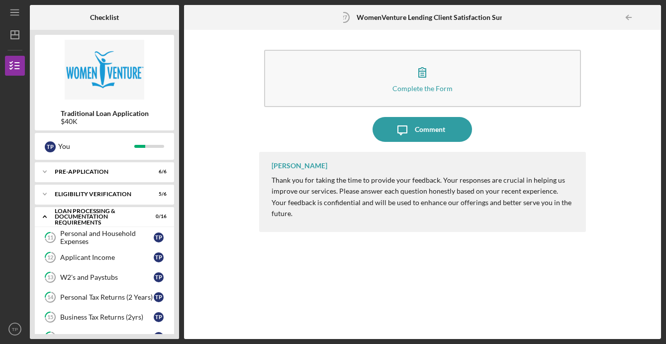  What do you see at coordinates (98, 216) in the screenshot?
I see `div: Loan Processing & Documentation Requirements` at bounding box center [98, 216].